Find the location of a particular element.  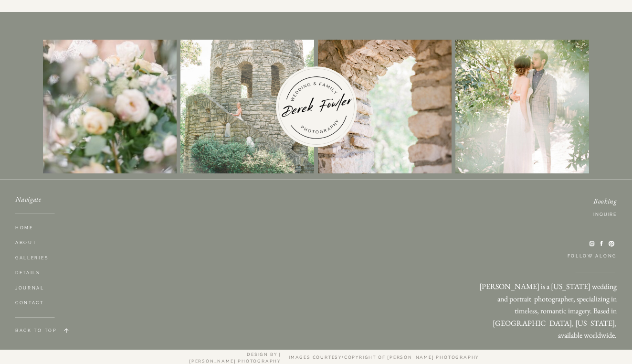

a: back to top is located at coordinates (37, 331).